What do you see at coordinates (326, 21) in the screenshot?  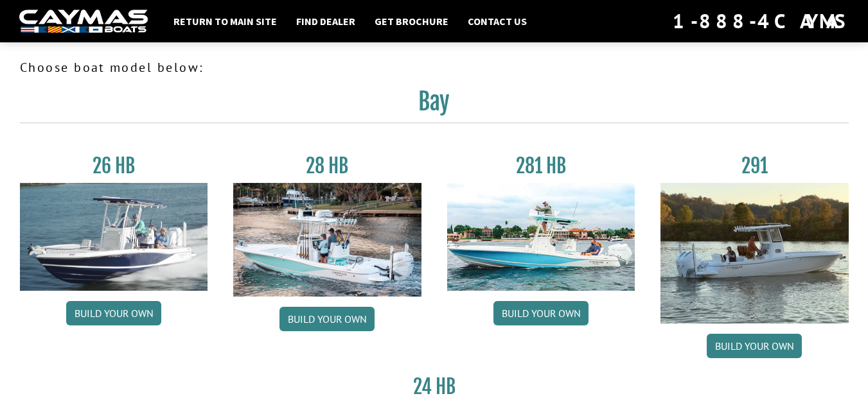 I see `a: Find Dealer` at bounding box center [326, 21].